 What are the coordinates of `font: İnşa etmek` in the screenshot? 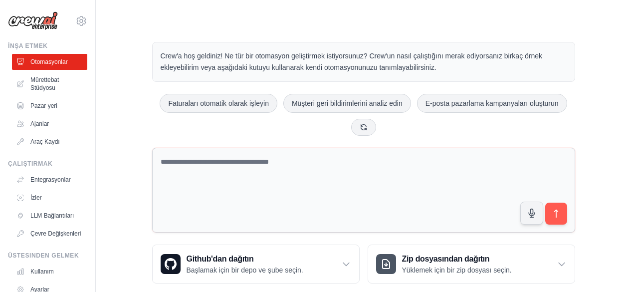 It's located at (28, 46).